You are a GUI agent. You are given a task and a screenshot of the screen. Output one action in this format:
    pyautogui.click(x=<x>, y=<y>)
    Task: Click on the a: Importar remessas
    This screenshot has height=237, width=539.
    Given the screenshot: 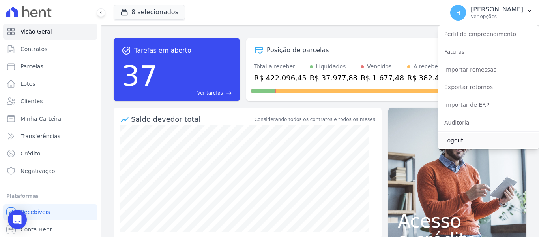 What is the action you would take?
    pyautogui.click(x=489, y=70)
    